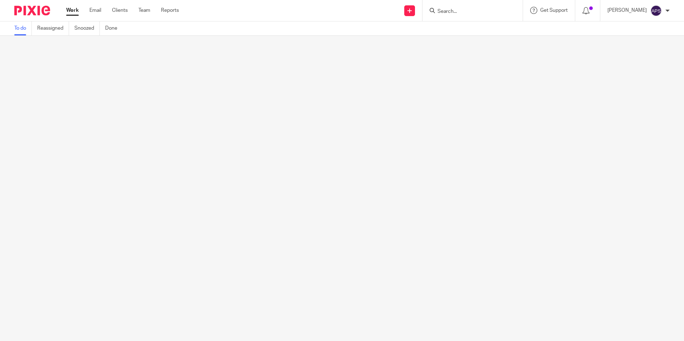 The width and height of the screenshot is (684, 341). Describe the element at coordinates (144, 10) in the screenshot. I see `a: Team` at that location.